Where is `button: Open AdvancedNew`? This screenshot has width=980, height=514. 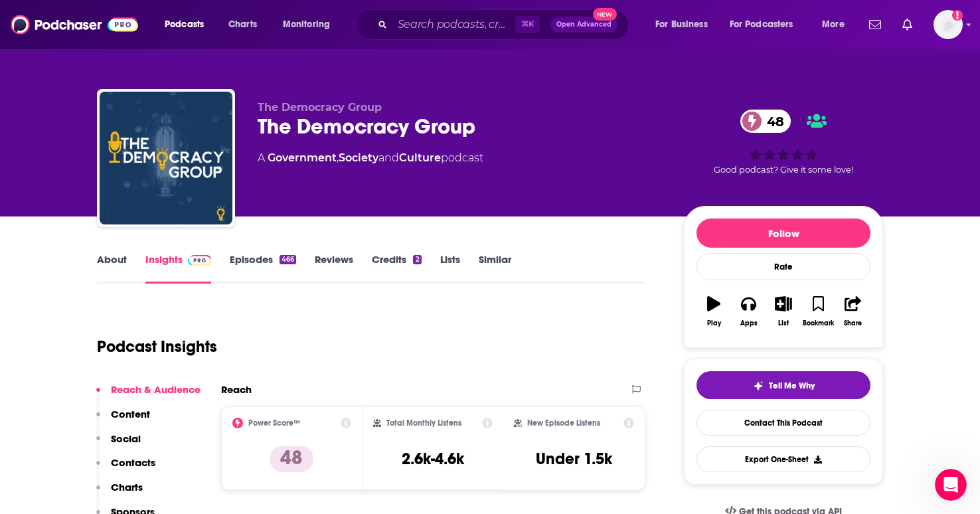
button: Open AdvancedNew is located at coordinates (584, 24).